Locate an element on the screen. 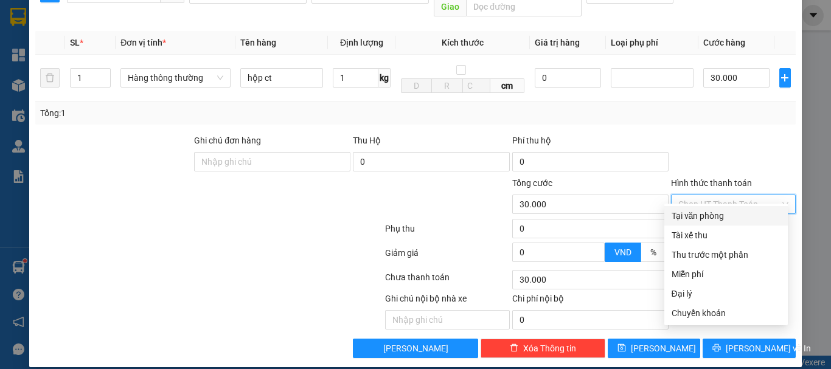 Image resolution: width=831 pixels, height=369 pixels. img: logo is located at coordinates (41, 47).